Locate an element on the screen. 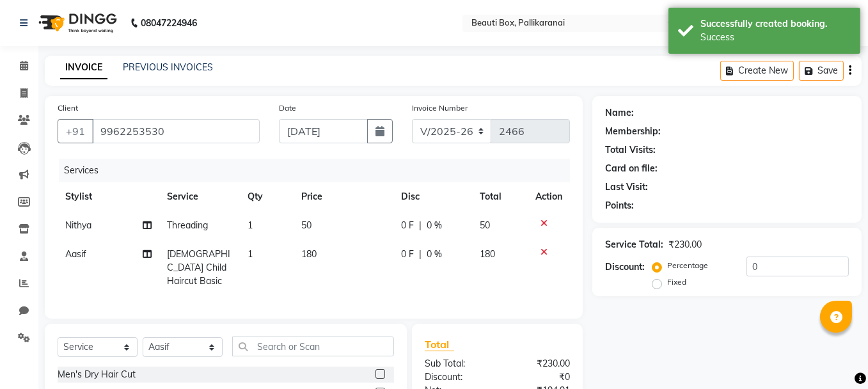 This screenshot has height=389, width=868. th: Price is located at coordinates (344, 197).